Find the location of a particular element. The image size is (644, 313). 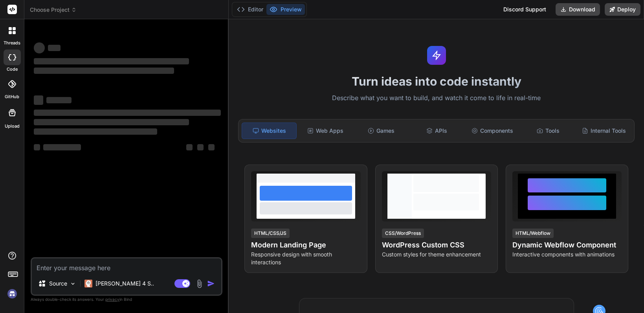

img: icon is located at coordinates (211, 283).